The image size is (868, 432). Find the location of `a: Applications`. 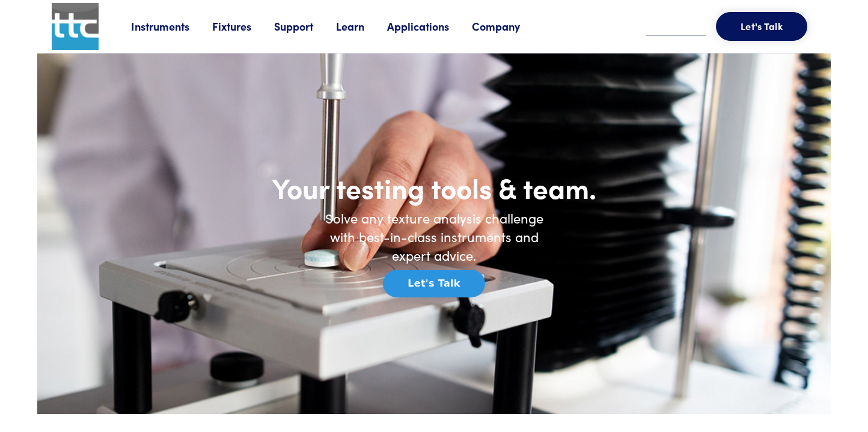

a: Applications is located at coordinates (429, 26).